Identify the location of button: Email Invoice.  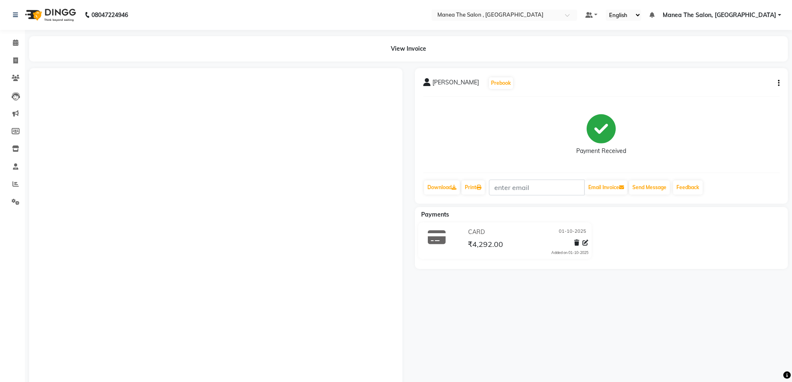
(606, 188).